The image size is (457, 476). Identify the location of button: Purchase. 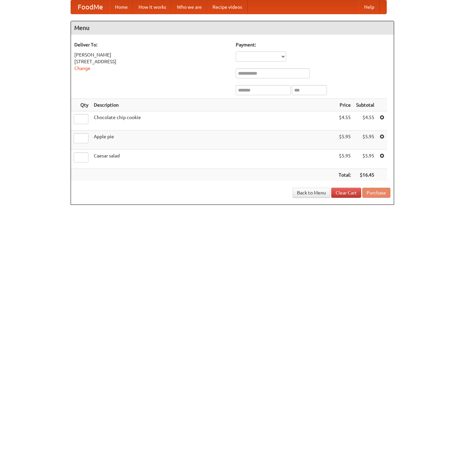
(376, 193).